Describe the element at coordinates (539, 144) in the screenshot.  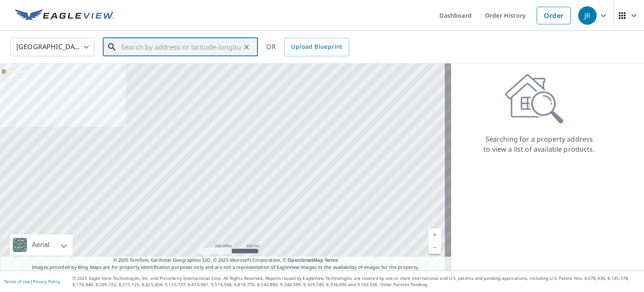
I see `p: Searching for a property address to view a list of available products.` at that location.